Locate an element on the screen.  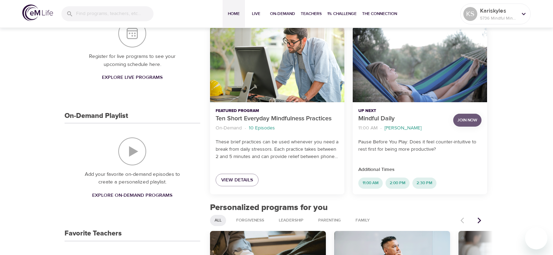
span: The Connection is located at coordinates (380, 14).